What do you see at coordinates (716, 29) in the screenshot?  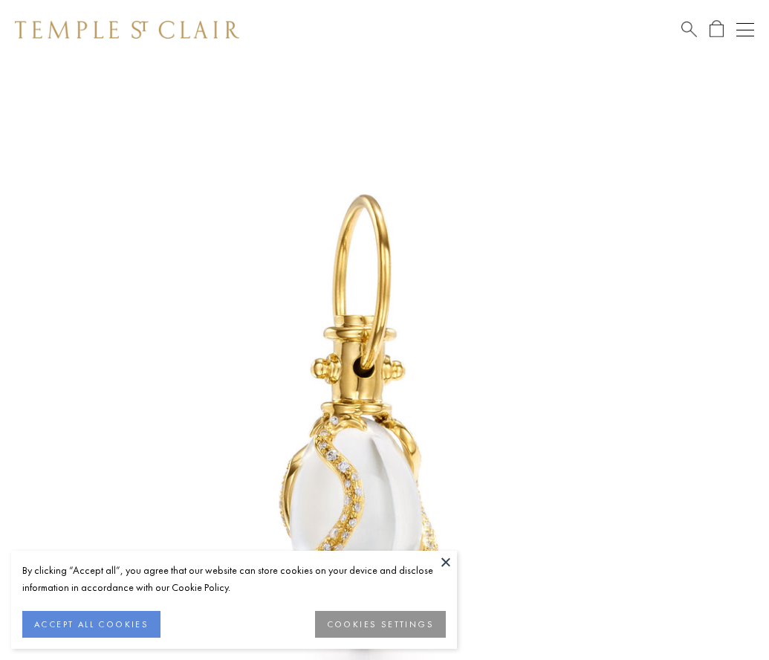 I see `a: Open Shopping Bag` at bounding box center [716, 29].